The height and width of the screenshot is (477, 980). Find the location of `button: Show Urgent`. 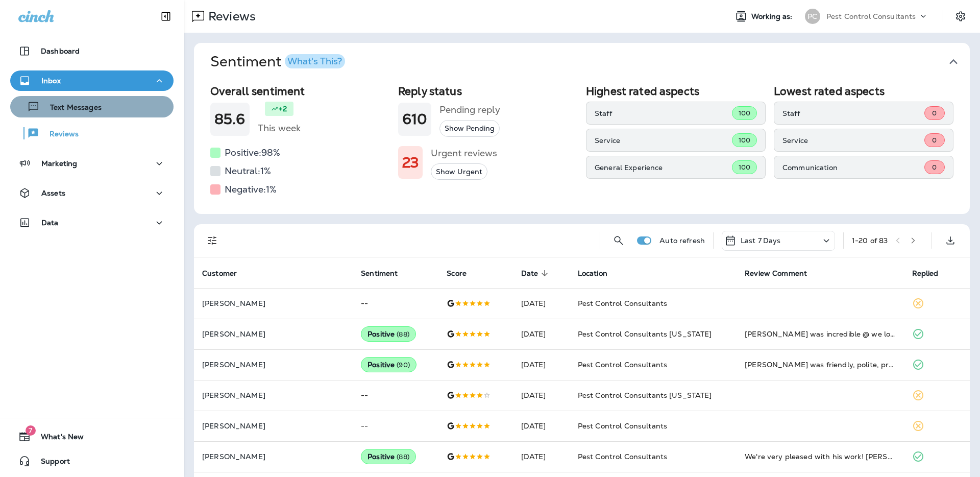

button: Show Urgent is located at coordinates (459, 172).